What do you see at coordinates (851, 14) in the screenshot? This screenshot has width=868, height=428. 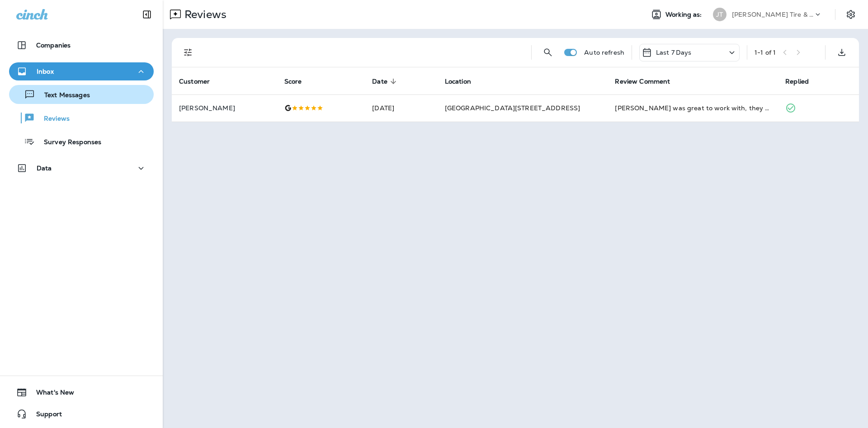 I see `button: Settings` at bounding box center [851, 14].